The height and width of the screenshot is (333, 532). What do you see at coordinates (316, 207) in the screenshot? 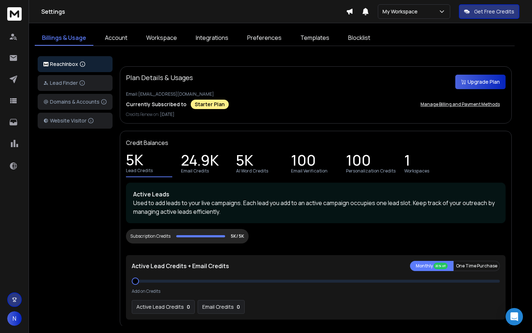
I see `p: Used to add leads to your live campaigns. Each lead you add to an active campaign occupies one le...` at bounding box center [316, 207].